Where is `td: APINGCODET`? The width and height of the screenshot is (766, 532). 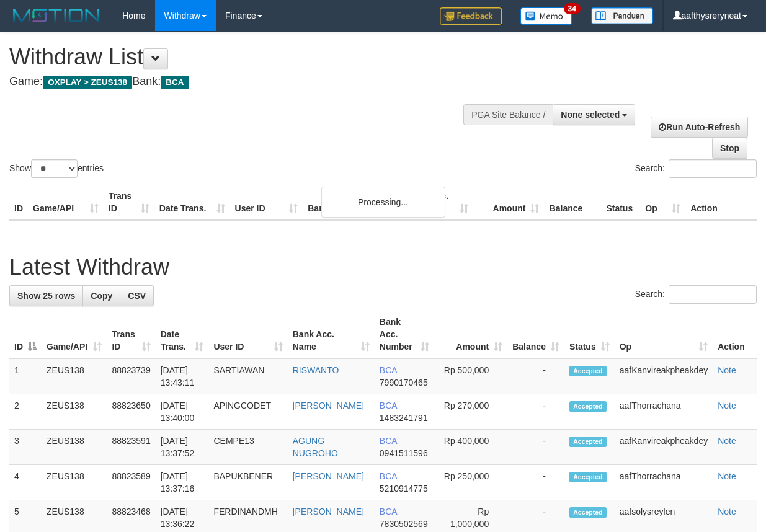
td: APINGCODET is located at coordinates (248, 412).